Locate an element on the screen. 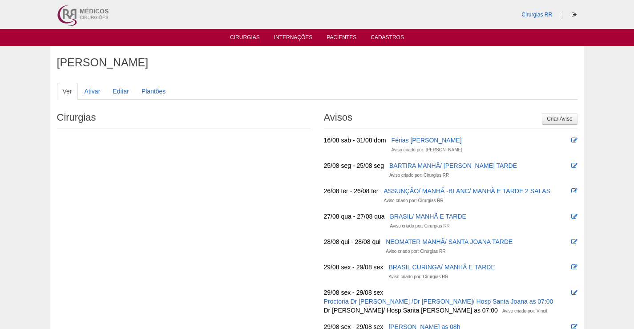 The image size is (634, 329). a: Cirurgias RR is located at coordinates (537, 15).